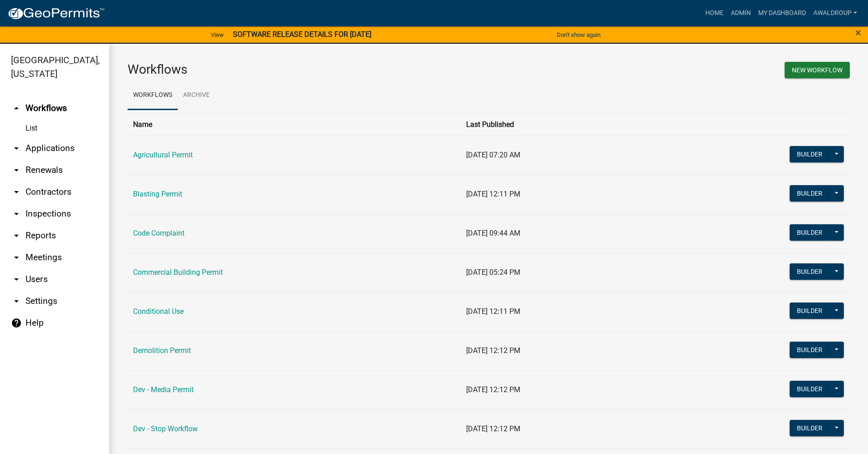 This screenshot has width=868, height=454. What do you see at coordinates (196, 95) in the screenshot?
I see `a: Archive` at bounding box center [196, 95].